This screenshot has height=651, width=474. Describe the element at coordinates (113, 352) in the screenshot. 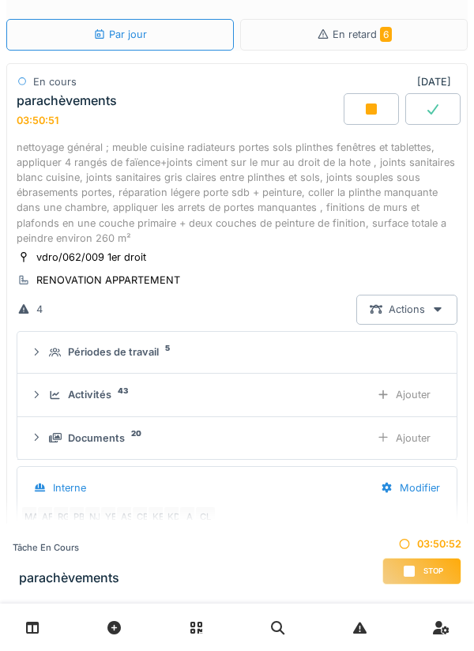

I see `div: Périodes de travail` at that location.